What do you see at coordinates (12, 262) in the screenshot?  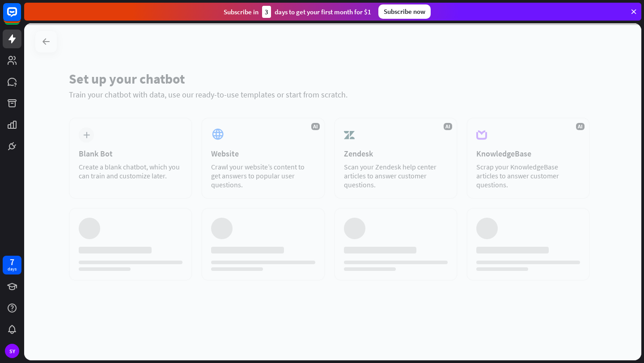 I see `div: 7` at bounding box center [12, 262].